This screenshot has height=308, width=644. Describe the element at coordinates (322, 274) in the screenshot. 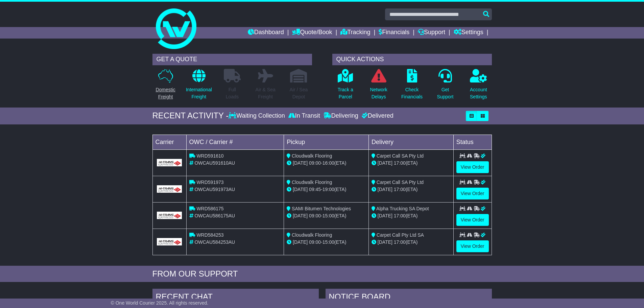

I see `div: FROM OUR SUPPORT` at that location.